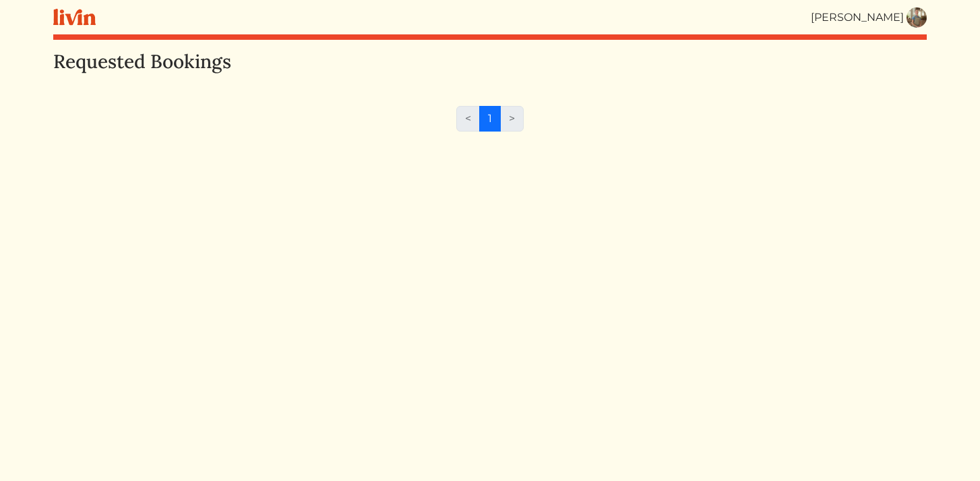  What do you see at coordinates (917, 18) in the screenshot?
I see `img: b64703ed339b54c2c4b6dc4b178d5e4b` at bounding box center [917, 18].